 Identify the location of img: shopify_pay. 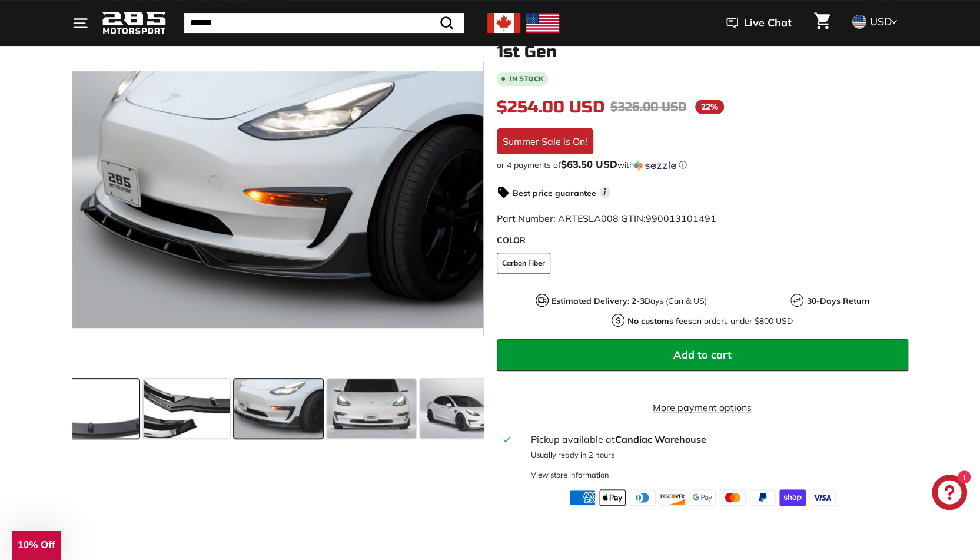
(792, 497).